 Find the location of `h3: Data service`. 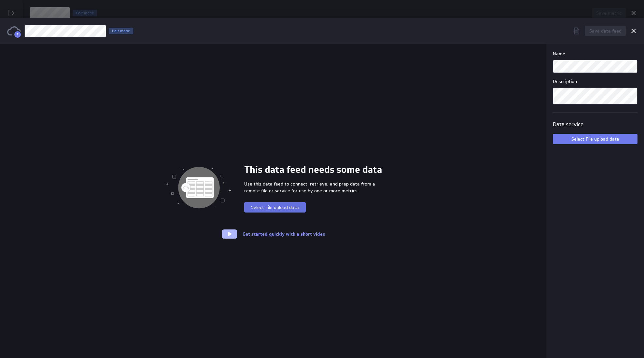

h3: Data service is located at coordinates (595, 125).